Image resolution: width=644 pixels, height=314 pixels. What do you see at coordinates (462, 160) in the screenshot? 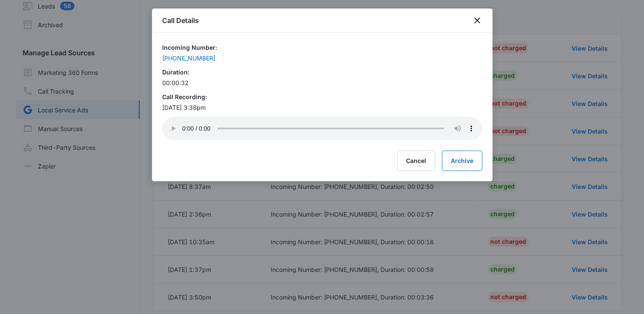
I see `button: Archive` at bounding box center [462, 160].